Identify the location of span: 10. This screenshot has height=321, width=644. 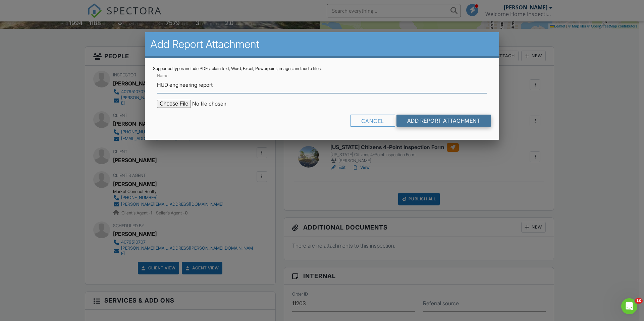
(639, 301).